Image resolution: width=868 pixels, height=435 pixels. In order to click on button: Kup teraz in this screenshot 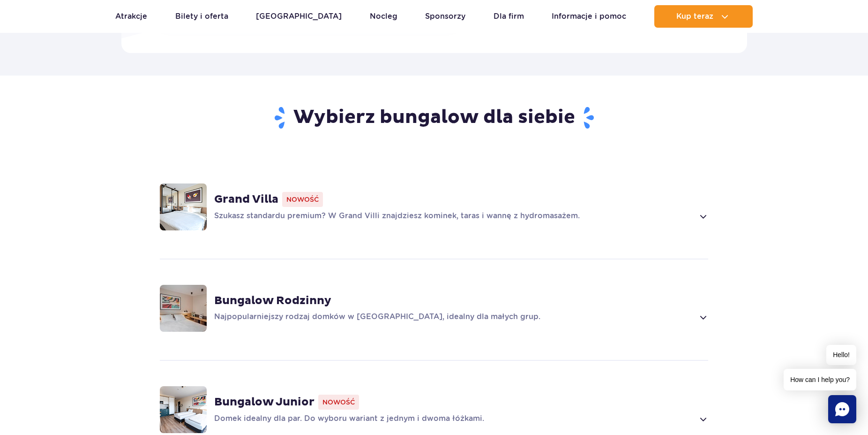, I will do `click(703, 17)`.